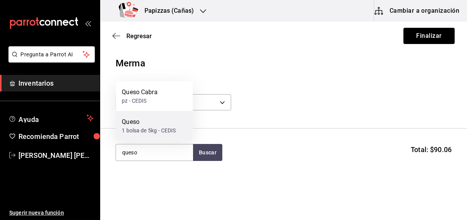 This screenshot has width=467, height=220. Describe the element at coordinates (140, 92) in the screenshot. I see `div: Queso Cabra` at that location.